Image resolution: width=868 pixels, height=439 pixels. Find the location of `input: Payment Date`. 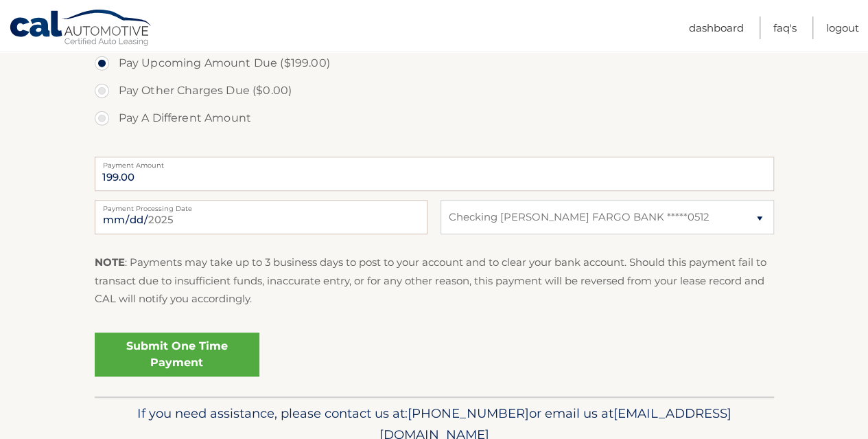

input: Payment Date is located at coordinates (261, 217).